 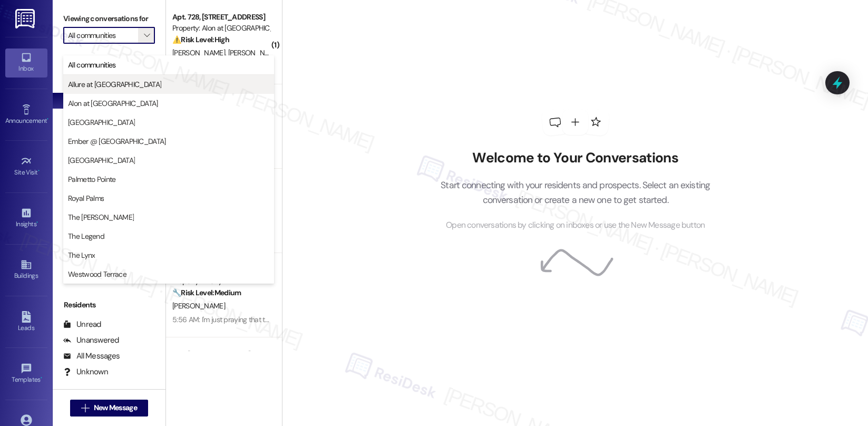 What do you see at coordinates (109, 65) in the screenshot?
I see `div: Prospects + Residents` at bounding box center [109, 65].